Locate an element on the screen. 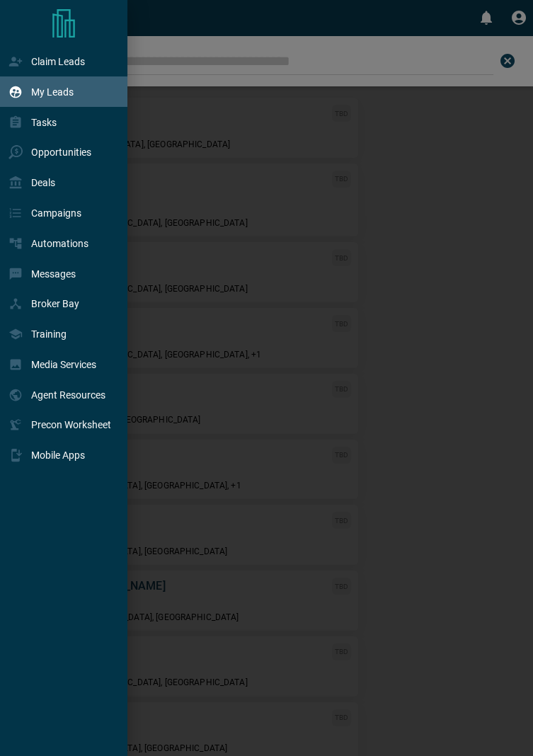 This screenshot has height=756, width=533. p: Claim Leads is located at coordinates (58, 61).